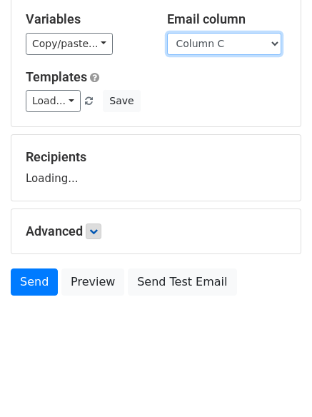 The image size is (312, 417). What do you see at coordinates (156, 168) in the screenshot?
I see `div: Loading...` at bounding box center [156, 168].